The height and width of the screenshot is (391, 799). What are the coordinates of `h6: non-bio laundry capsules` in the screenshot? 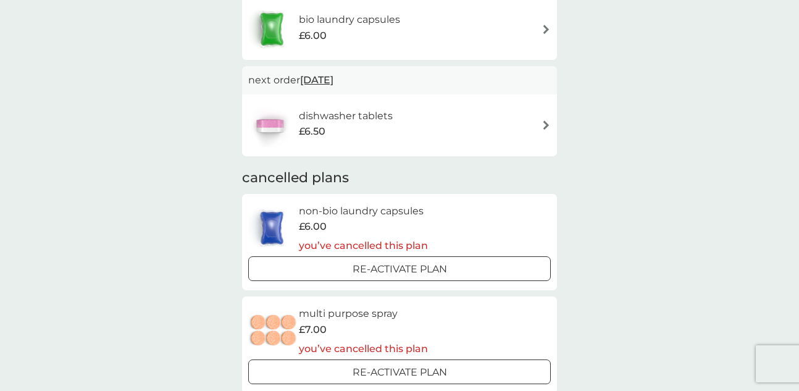 It's located at (363, 211).